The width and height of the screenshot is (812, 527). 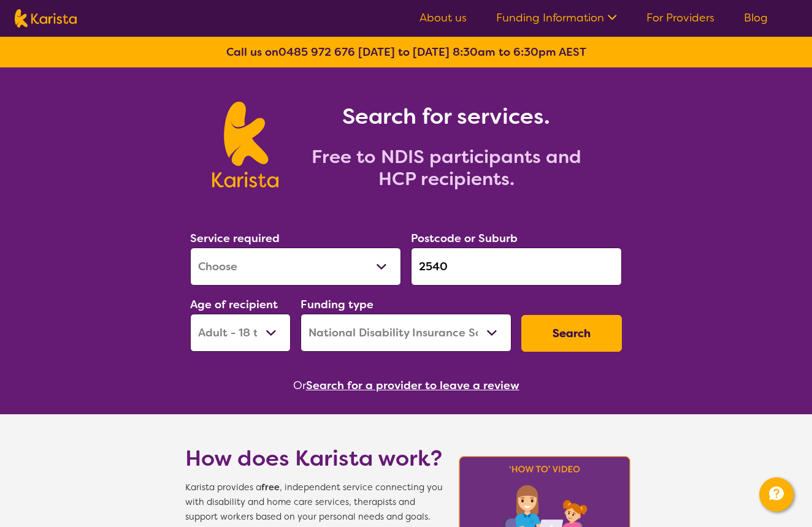 I want to click on b: free, so click(x=270, y=488).